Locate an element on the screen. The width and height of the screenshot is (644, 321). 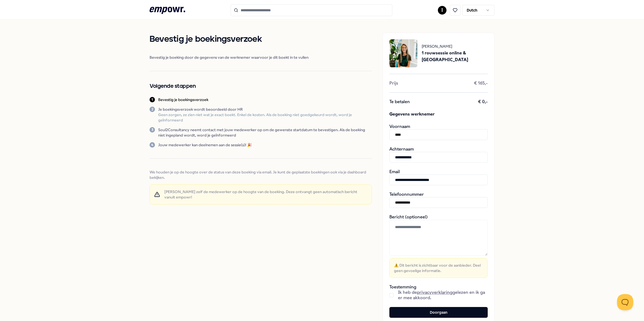
button: I is located at coordinates (442, 10).